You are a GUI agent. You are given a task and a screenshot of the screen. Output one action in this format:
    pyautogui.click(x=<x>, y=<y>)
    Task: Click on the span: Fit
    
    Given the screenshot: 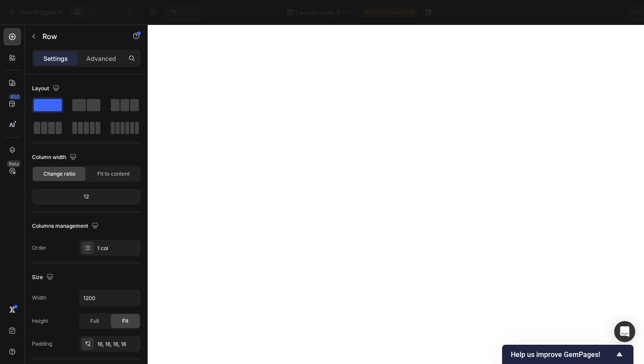 What is the action you would take?
    pyautogui.click(x=126, y=321)
    